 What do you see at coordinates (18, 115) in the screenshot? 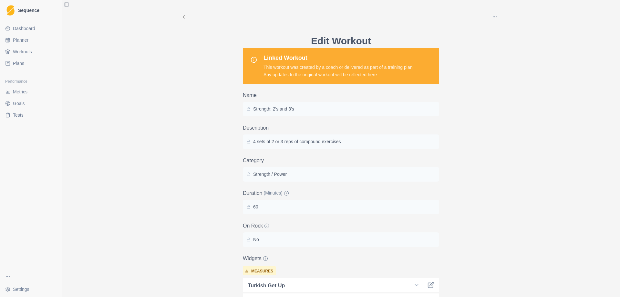
I see `span: Tests` at bounding box center [18, 115].